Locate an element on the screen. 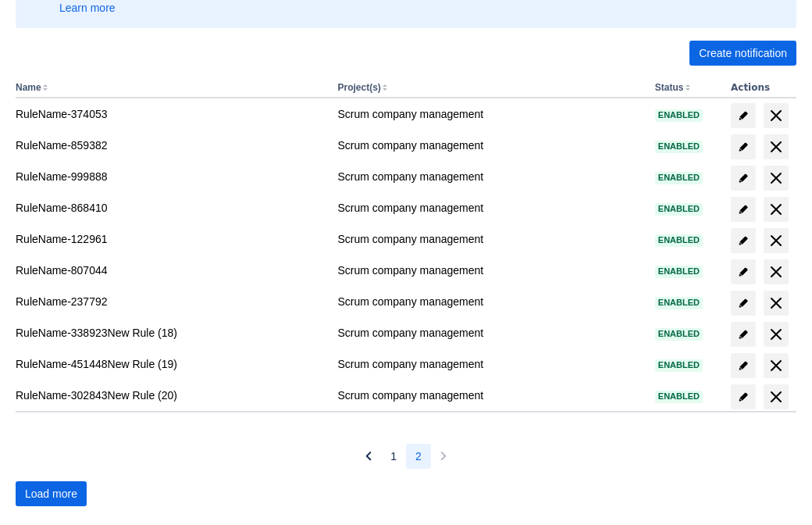  button: Page 2 is located at coordinates (418, 456).